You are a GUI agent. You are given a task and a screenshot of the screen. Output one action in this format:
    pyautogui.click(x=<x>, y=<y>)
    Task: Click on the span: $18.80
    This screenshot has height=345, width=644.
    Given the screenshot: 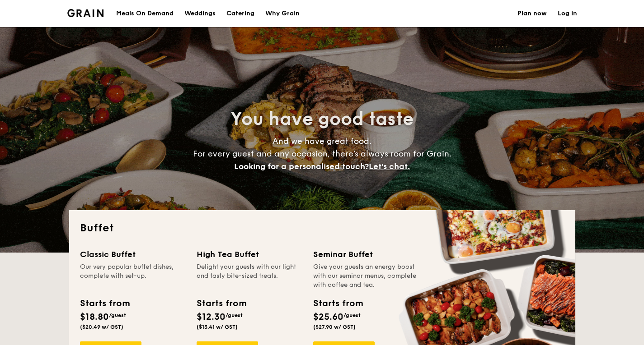 What is the action you would take?
    pyautogui.click(x=94, y=318)
    